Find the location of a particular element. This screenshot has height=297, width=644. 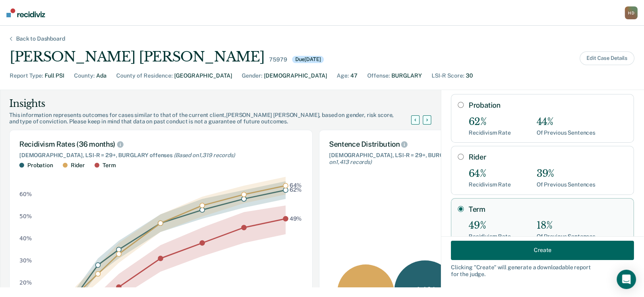

div: Offense : is located at coordinates (378, 75).